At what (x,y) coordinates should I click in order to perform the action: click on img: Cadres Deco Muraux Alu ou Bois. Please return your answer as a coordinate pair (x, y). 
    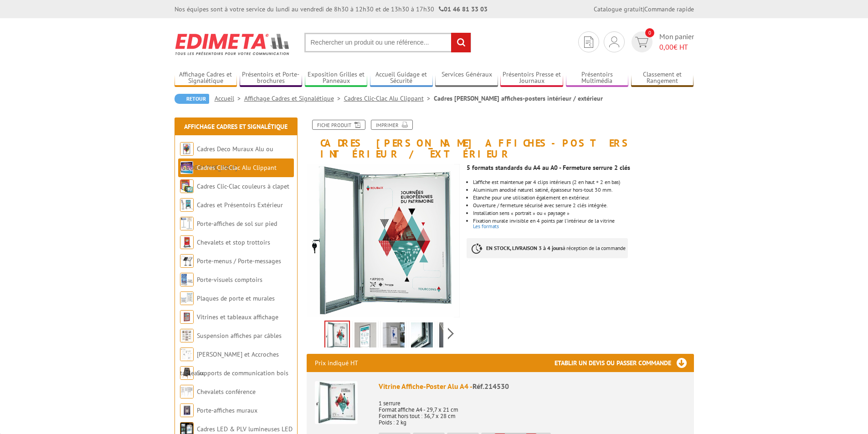
    Looking at the image, I should click on (187, 149).